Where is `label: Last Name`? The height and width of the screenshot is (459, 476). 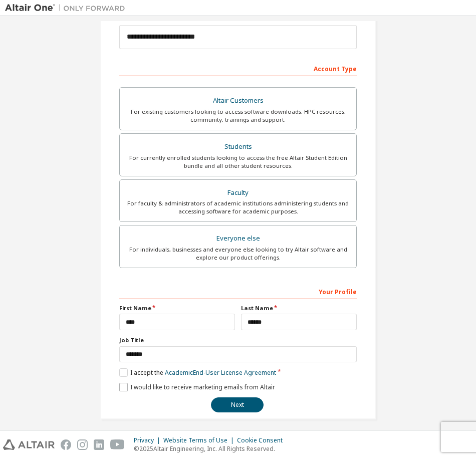
label: Last Name is located at coordinates (299, 308).